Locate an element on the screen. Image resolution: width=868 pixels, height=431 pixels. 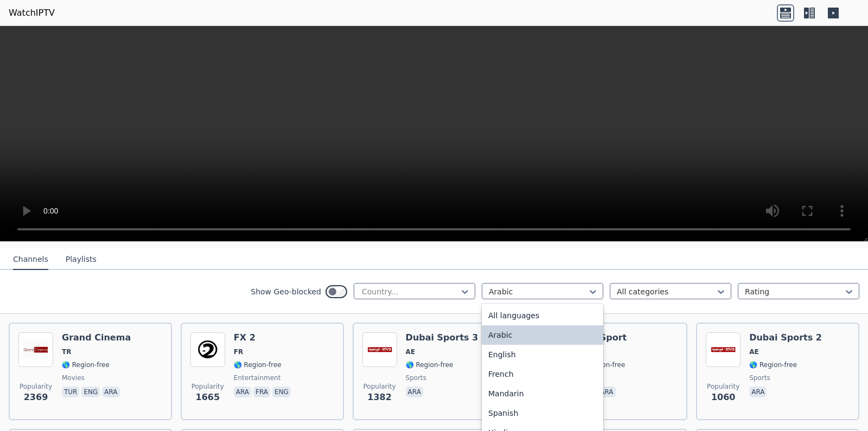
div: Mandarin is located at coordinates (542, 394).